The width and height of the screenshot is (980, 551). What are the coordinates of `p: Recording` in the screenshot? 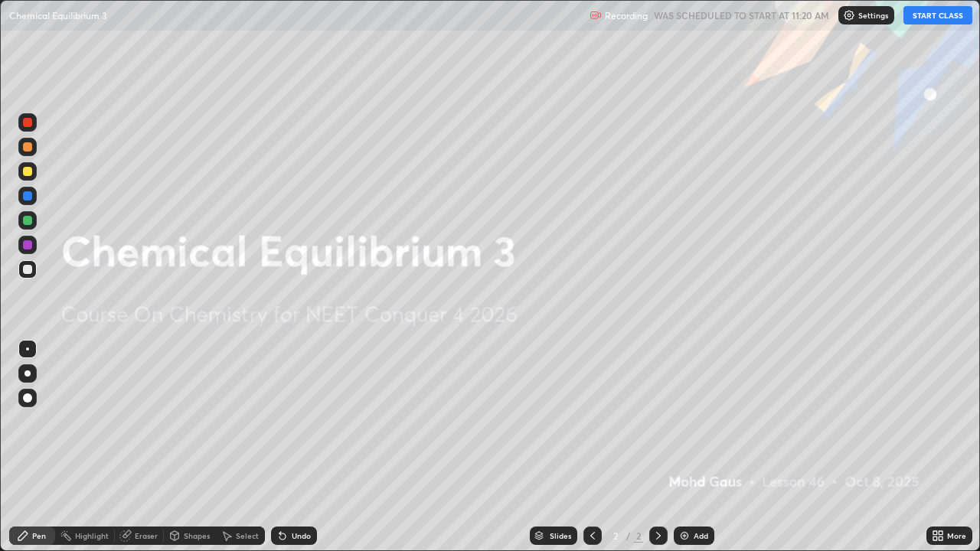 It's located at (627, 15).